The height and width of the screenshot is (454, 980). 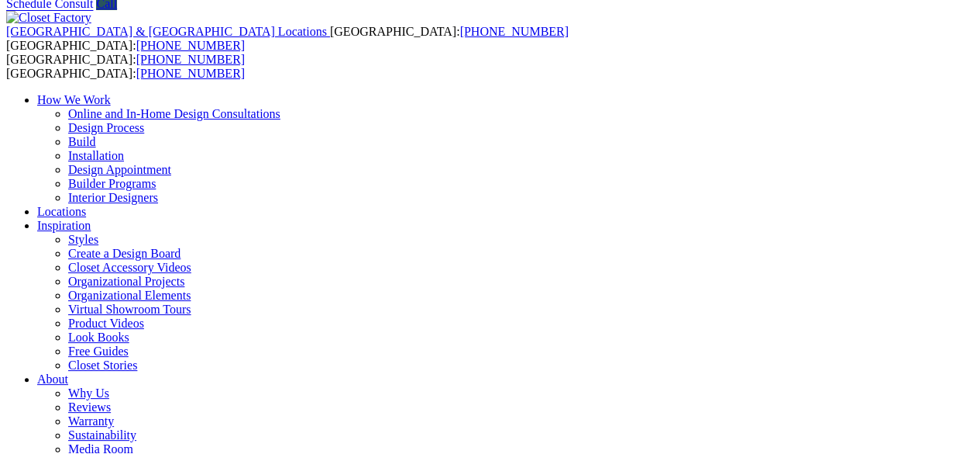 What do you see at coordinates (82, 141) in the screenshot?
I see `a: Build` at bounding box center [82, 141].